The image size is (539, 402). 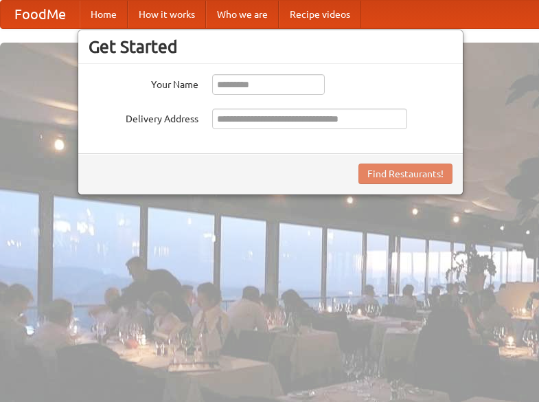 I want to click on h3: Get Started, so click(x=271, y=47).